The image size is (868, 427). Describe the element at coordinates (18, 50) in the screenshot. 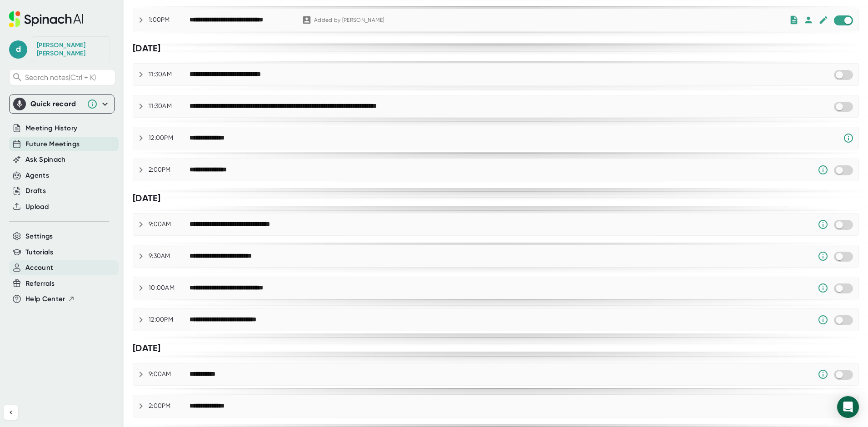

I see `span: d` at that location.